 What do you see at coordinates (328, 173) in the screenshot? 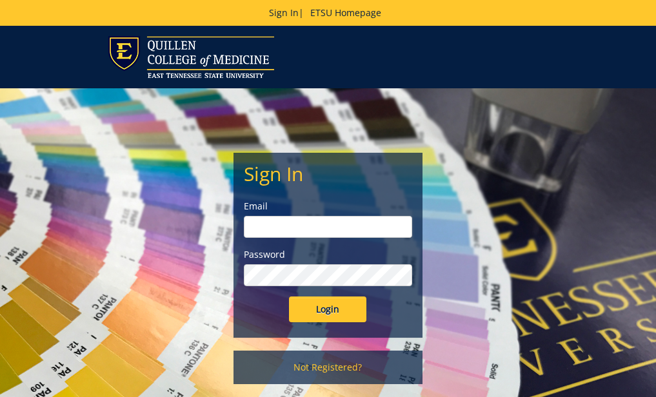
I see `h2: Sign In` at bounding box center [328, 173].